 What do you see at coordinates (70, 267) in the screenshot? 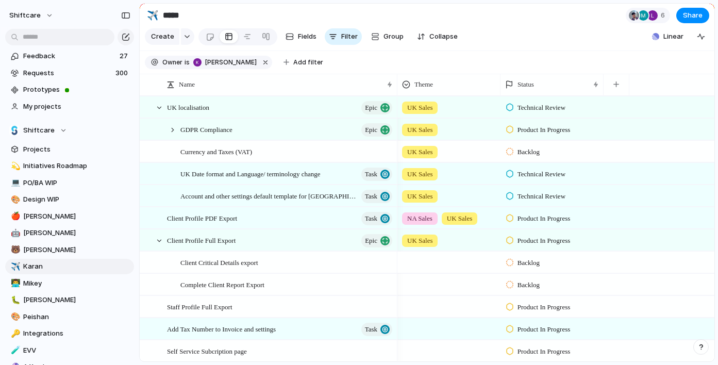
I see `div: ✈️Karan` at bounding box center [70, 267].